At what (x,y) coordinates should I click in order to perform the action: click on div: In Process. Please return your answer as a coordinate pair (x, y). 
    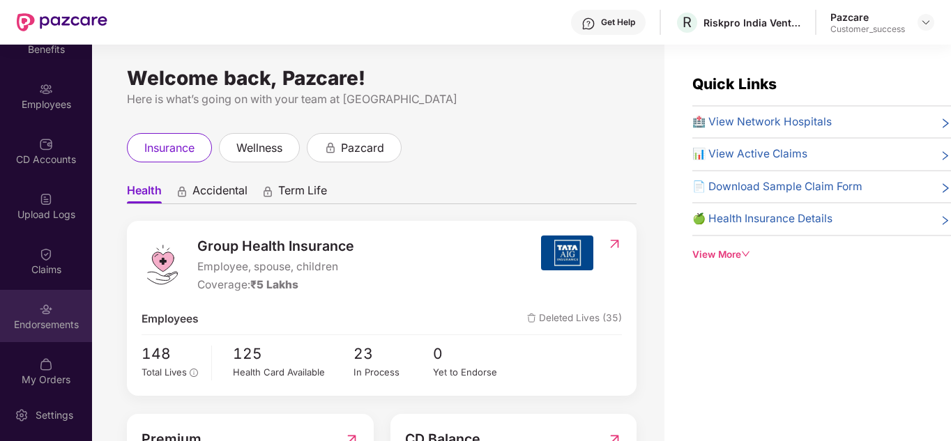
    Looking at the image, I should click on (393, 372).